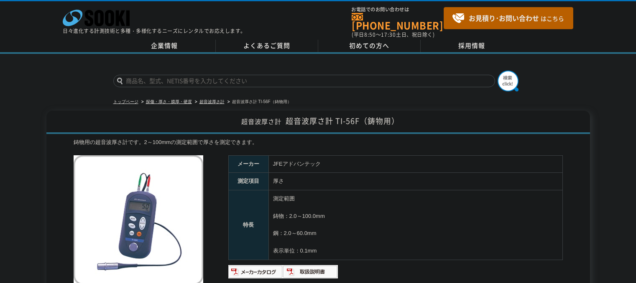 The image size is (636, 283). Describe the element at coordinates (415, 182) in the screenshot. I see `td: 厚さ` at that location.